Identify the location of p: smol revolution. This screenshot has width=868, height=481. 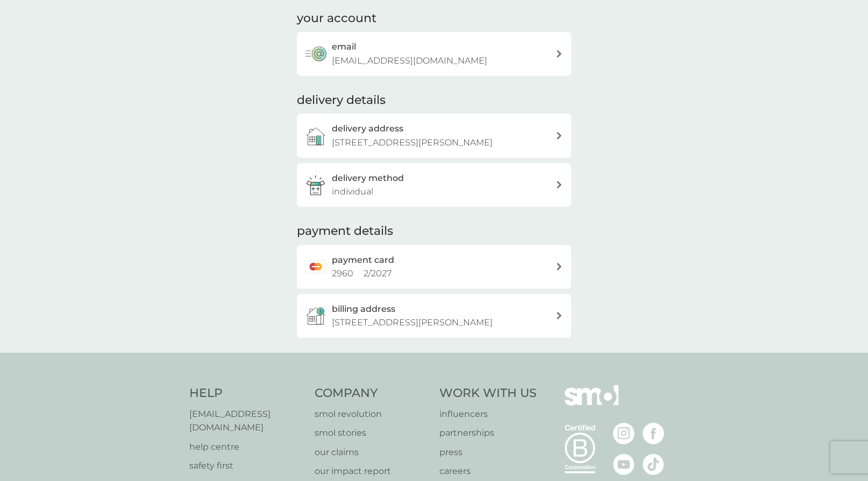
(371, 414).